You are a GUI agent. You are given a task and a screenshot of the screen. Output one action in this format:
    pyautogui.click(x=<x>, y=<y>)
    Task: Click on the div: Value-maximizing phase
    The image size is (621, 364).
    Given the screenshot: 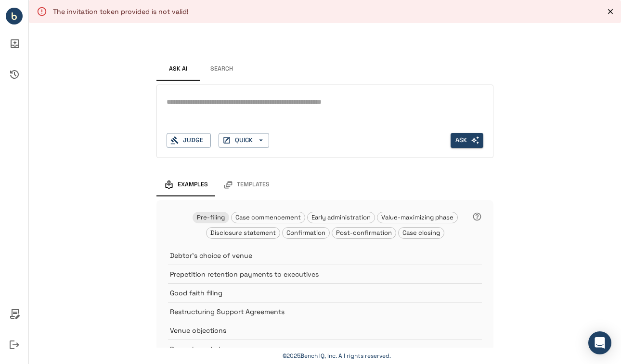 What is the action you would take?
    pyautogui.click(x=417, y=217)
    